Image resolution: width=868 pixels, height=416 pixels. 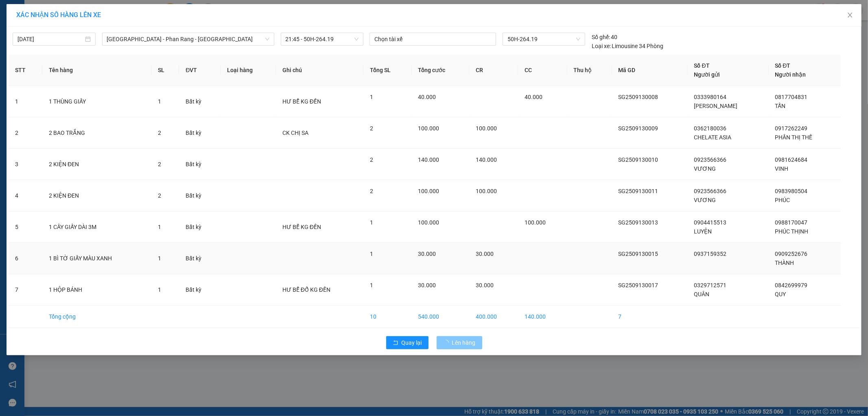 I want to click on td: 1 THÙNG GIẤY, so click(x=97, y=101).